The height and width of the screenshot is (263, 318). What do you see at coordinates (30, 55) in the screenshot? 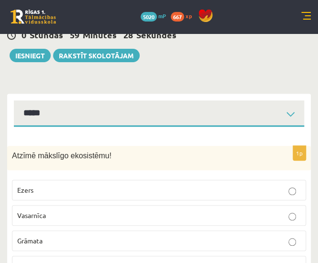
I see `button: Iesniegt` at bounding box center [30, 55].